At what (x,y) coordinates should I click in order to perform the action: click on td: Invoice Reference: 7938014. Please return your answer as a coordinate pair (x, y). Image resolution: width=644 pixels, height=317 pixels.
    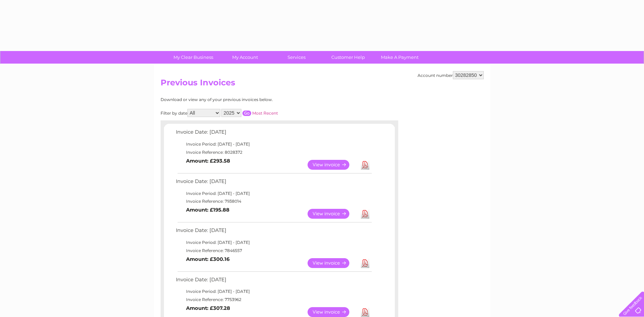
    Looking at the image, I should click on (273, 201).